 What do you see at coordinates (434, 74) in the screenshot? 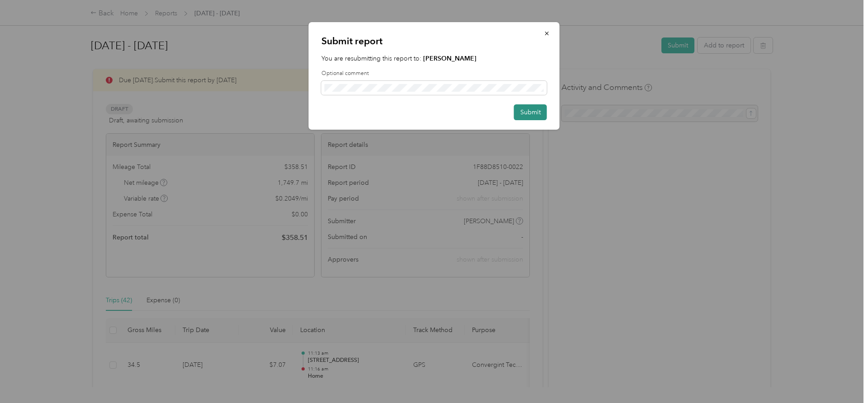
I see `label: Optional comment` at bounding box center [434, 74].